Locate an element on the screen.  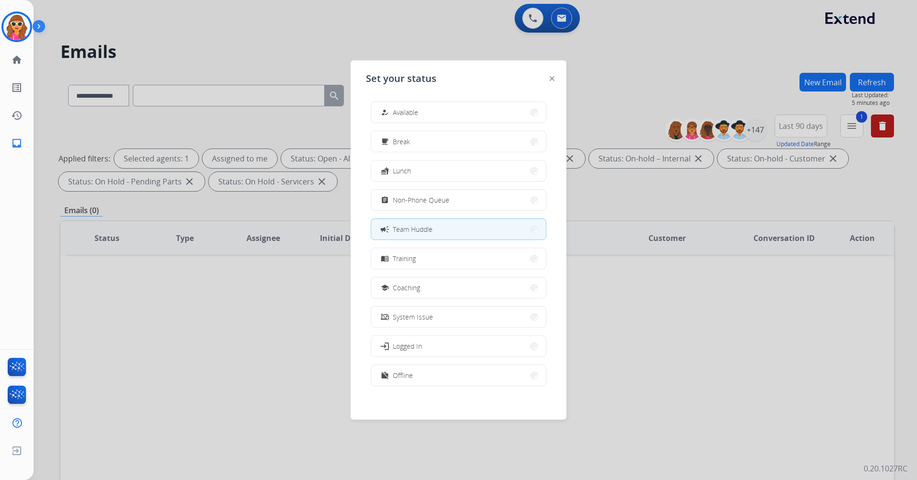
button: Non-Phone Queue is located at coordinates (458, 200).